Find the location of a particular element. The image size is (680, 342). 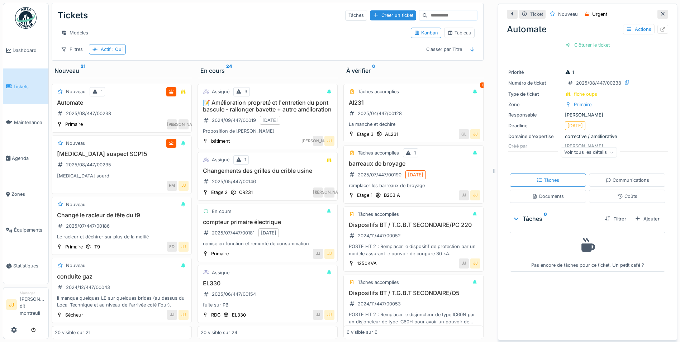

div: Numéro de ticket is located at coordinates (535, 83).